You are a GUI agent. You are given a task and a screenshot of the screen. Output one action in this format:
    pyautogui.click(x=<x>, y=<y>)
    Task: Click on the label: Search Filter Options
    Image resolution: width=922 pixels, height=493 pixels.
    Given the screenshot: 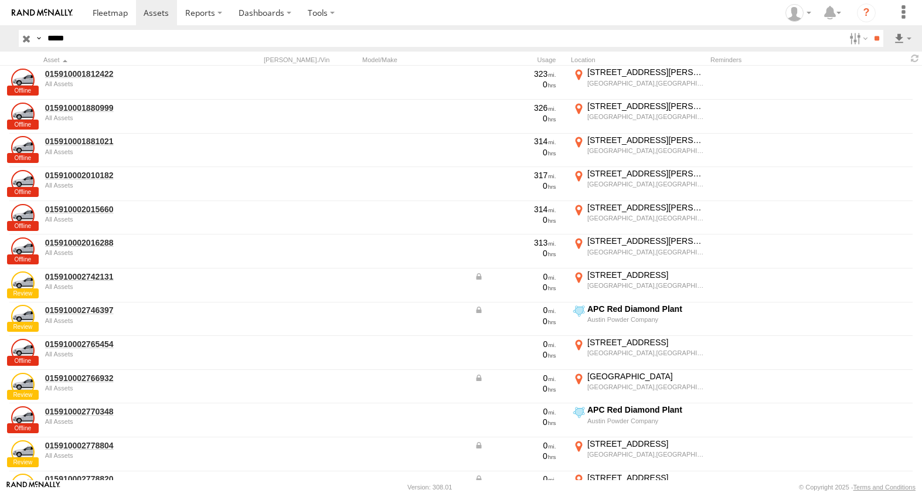 What is the action you would take?
    pyautogui.click(x=857, y=38)
    